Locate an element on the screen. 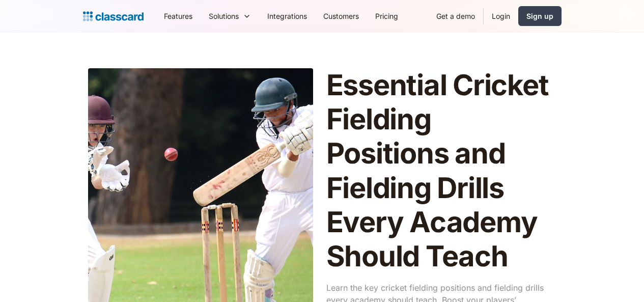  div: Sign up is located at coordinates (540, 16).